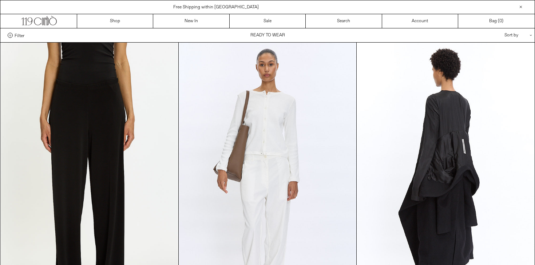 This screenshot has height=265, width=535. I want to click on span: 0, so click(501, 21).